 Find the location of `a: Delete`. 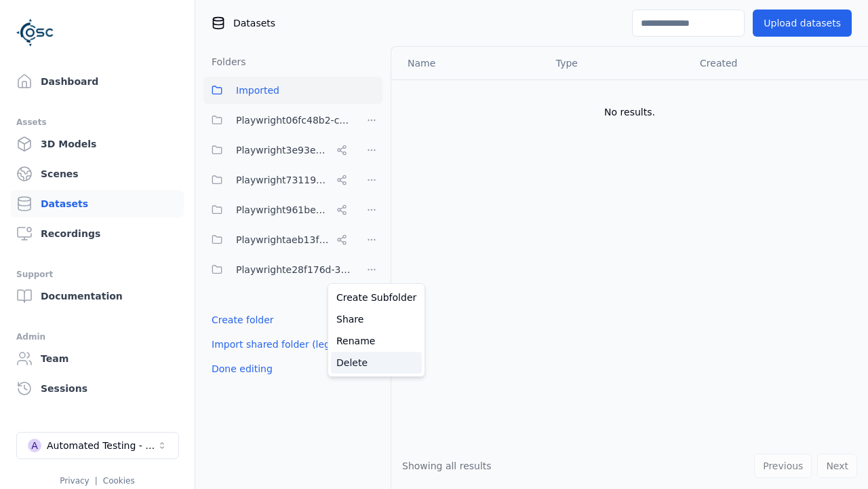

a: Delete is located at coordinates (377, 362).